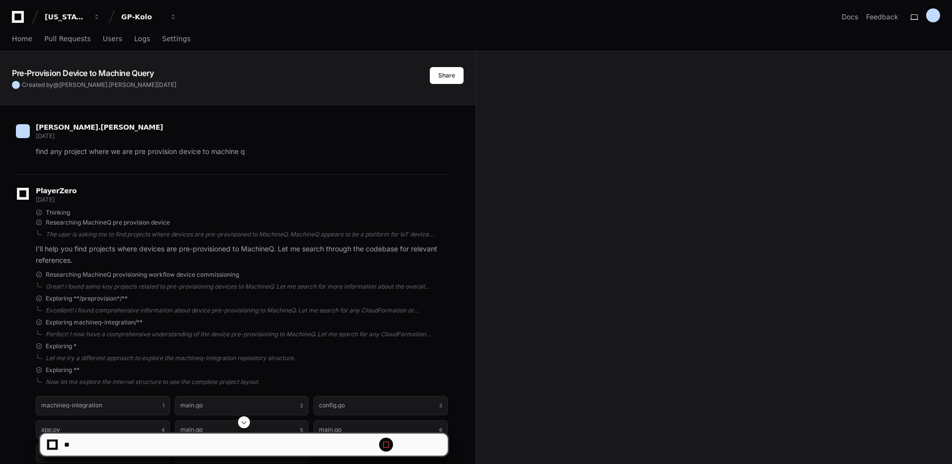 Image resolution: width=952 pixels, height=464 pixels. Describe the element at coordinates (246, 358) in the screenshot. I see `div: Let me try a different approach to explore the machineq-integration repository structure.` at that location.